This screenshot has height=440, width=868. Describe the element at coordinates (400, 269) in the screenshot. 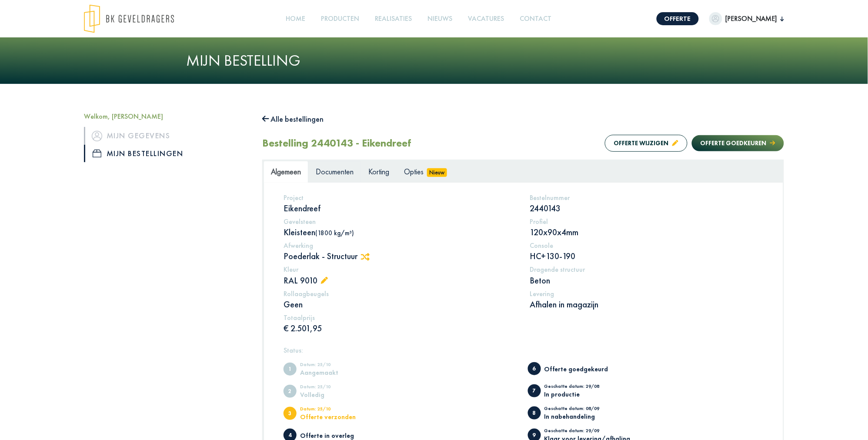

I see `h5: Kleur` at that location.